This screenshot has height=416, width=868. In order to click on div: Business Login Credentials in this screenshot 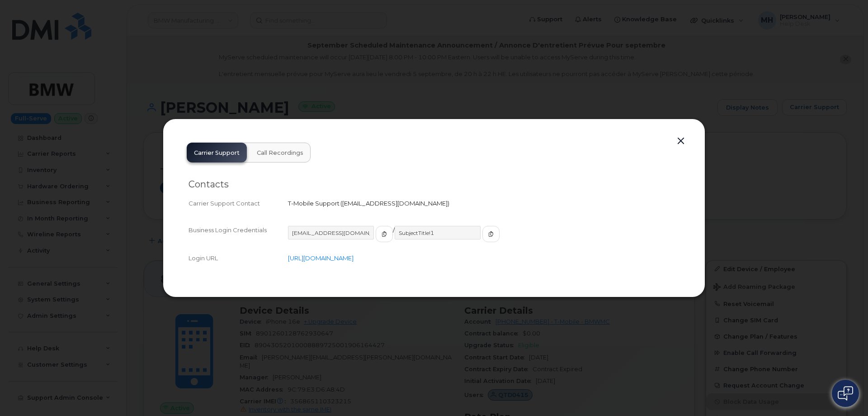, I will do `click(238, 238)`.